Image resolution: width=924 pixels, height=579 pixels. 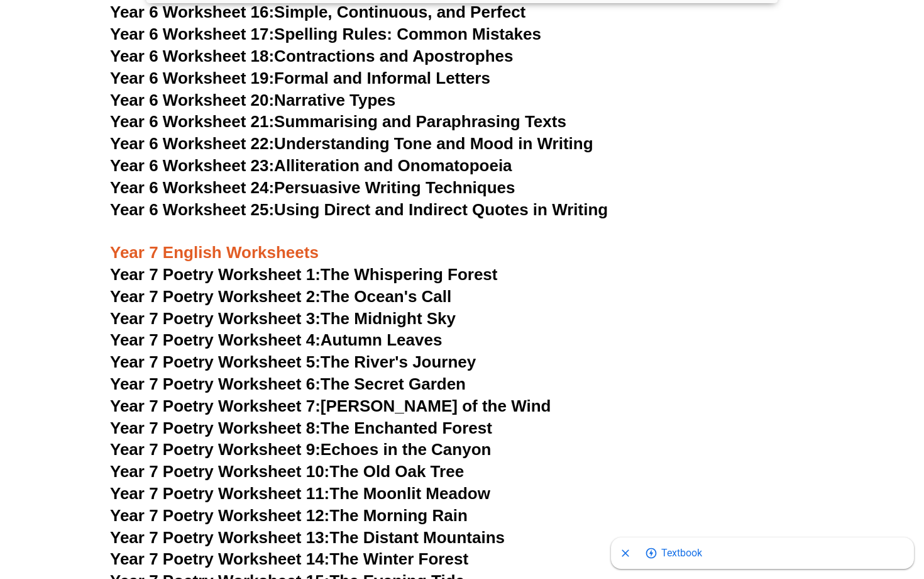 I want to click on span: Year 7 Poetry Worksheet 8:, so click(x=215, y=428).